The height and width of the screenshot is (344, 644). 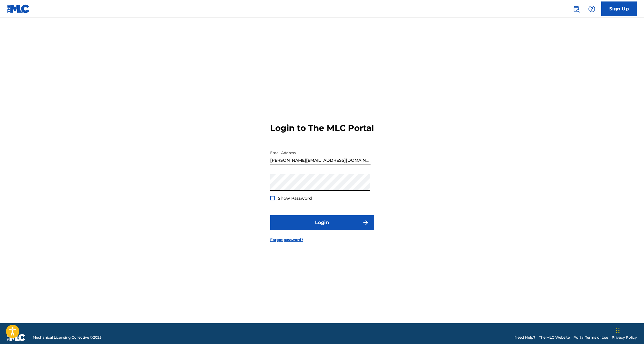 What do you see at coordinates (295, 198) in the screenshot?
I see `span: Show Password` at bounding box center [295, 198].